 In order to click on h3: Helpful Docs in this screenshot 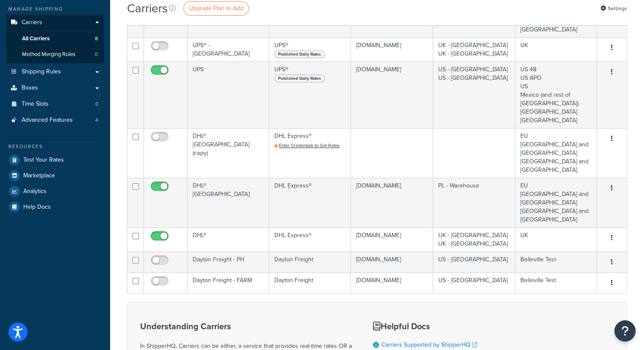, I will do `click(428, 326)`.